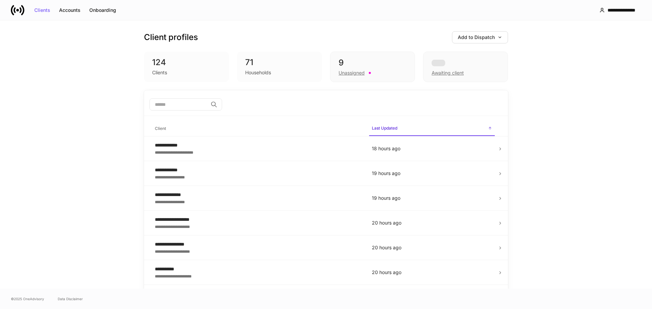  Describe the element at coordinates (186, 62) in the screenshot. I see `div: 124` at that location.